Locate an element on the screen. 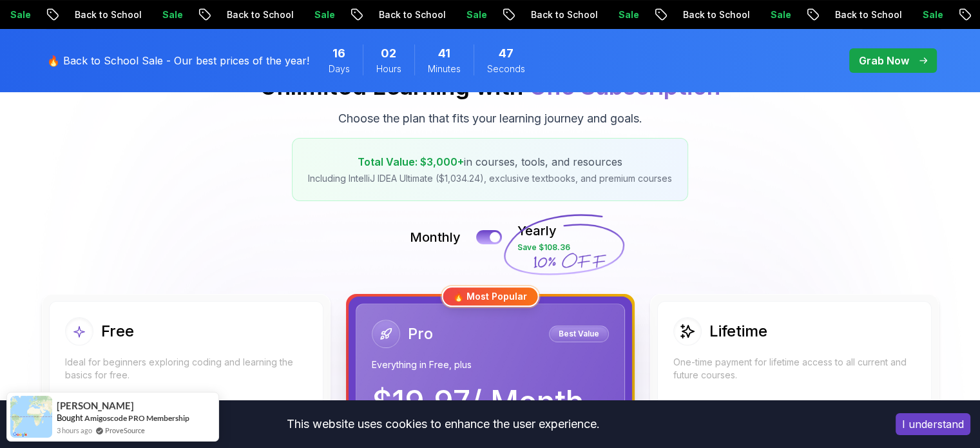  p: Choose the plan that fits your learning journey and goals. is located at coordinates (490, 119).